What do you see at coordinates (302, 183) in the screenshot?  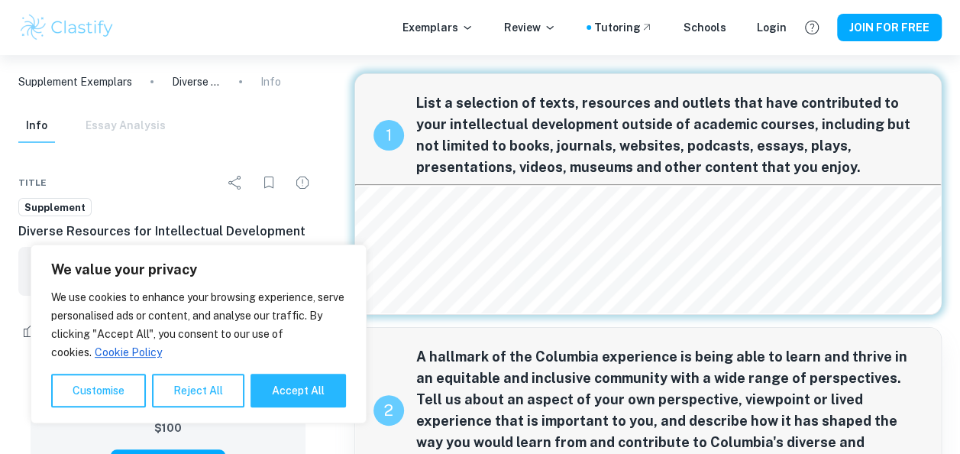 I see `div: Report issue` at bounding box center [302, 183].